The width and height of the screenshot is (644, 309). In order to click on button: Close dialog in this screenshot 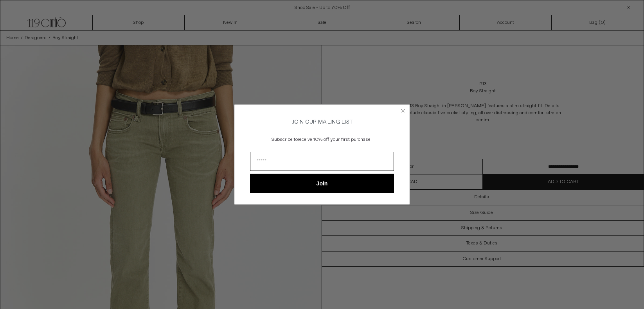, I will do `click(403, 111)`.